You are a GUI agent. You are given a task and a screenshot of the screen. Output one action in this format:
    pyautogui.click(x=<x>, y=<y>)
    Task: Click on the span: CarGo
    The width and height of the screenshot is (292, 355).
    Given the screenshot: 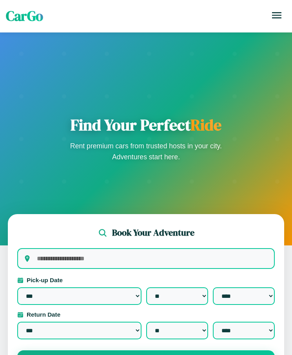 What is the action you would take?
    pyautogui.click(x=24, y=16)
    